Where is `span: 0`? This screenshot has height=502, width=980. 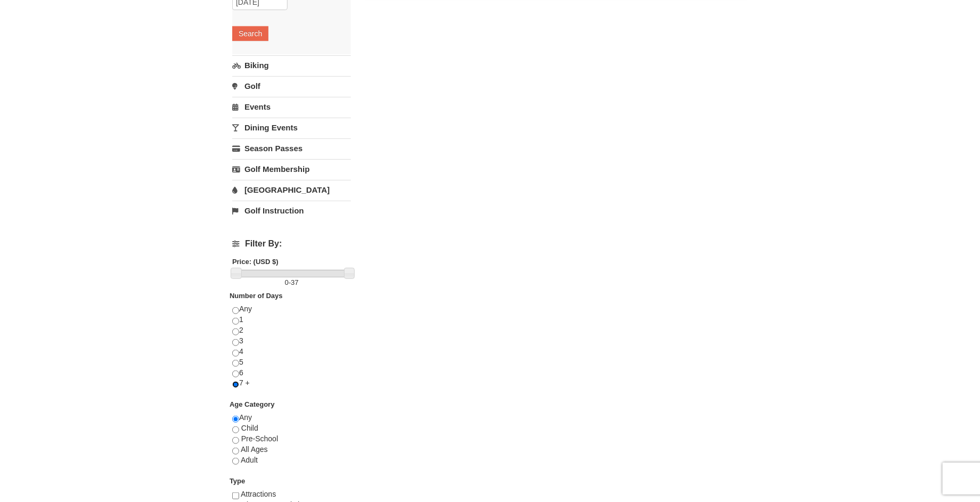 span: 0 is located at coordinates (286, 282).